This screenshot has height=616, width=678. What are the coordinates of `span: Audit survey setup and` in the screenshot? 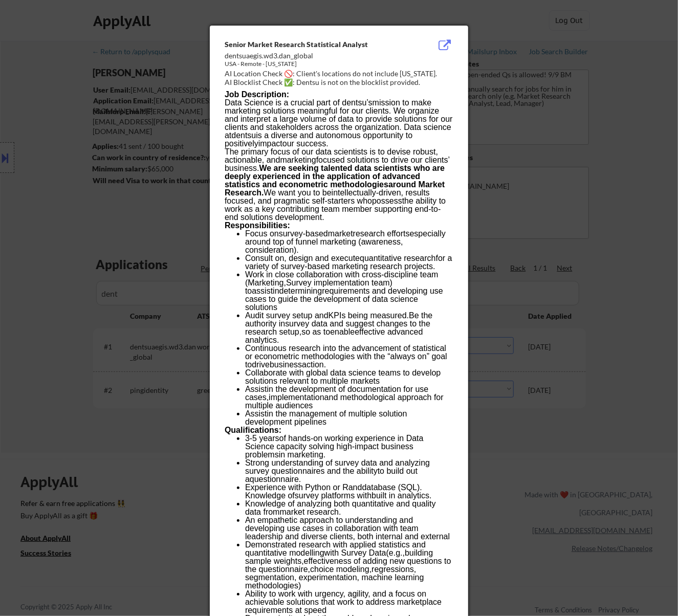 It's located at (287, 315).